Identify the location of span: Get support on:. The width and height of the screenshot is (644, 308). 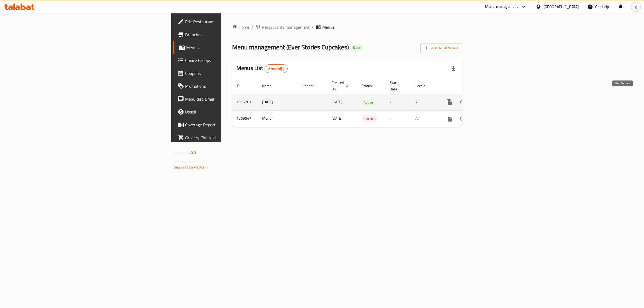
(186, 162).